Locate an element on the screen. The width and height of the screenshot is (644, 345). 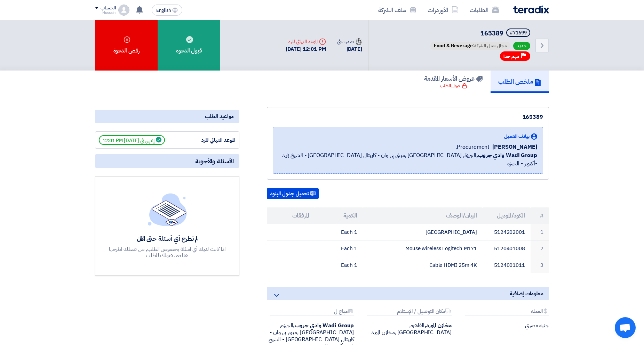
td: Mouse wireless Logitech M171 is located at coordinates (423, 249).